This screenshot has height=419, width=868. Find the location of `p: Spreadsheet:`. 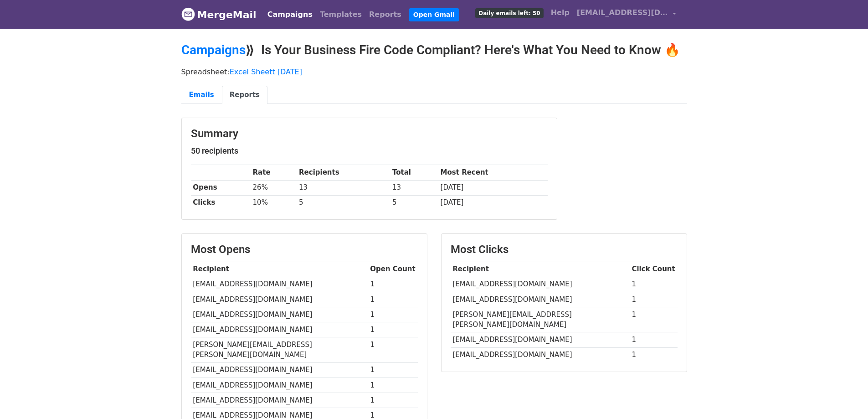

p: Spreadsheet: is located at coordinates (434, 71).